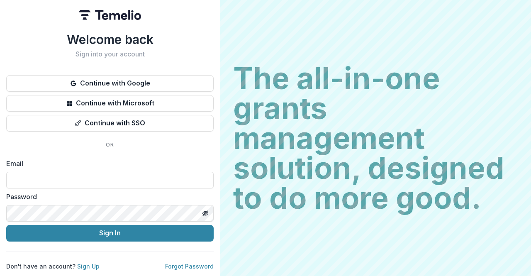  I want to click on button: Toggle password visibility, so click(205, 213).